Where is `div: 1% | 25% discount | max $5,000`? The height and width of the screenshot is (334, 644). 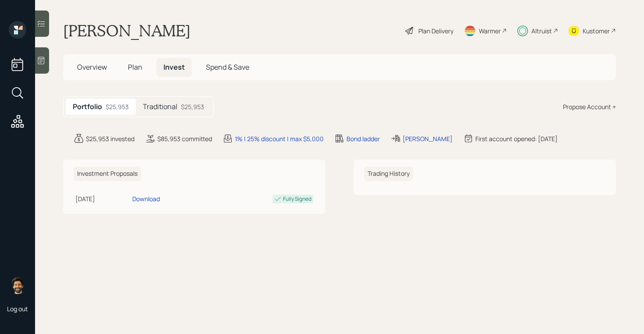 div: 1% | 25% discount | max $5,000 is located at coordinates (279, 138).